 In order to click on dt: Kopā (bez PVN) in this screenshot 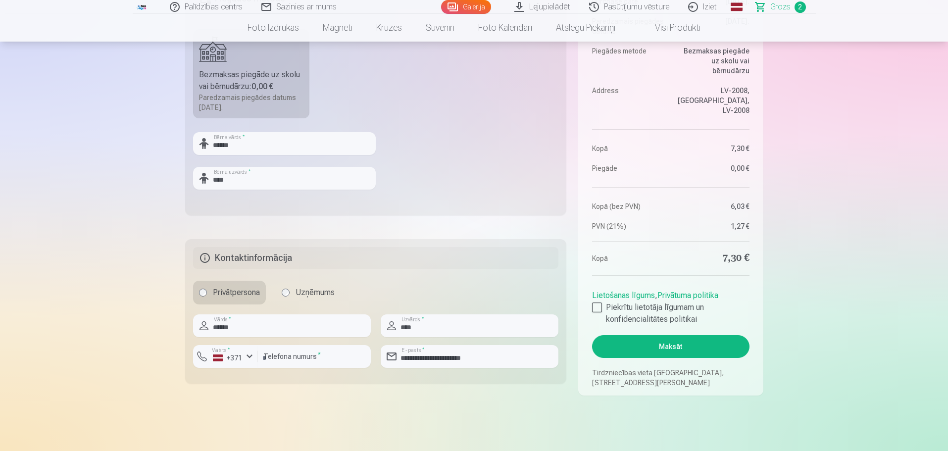, I will do `click(629, 206)`.